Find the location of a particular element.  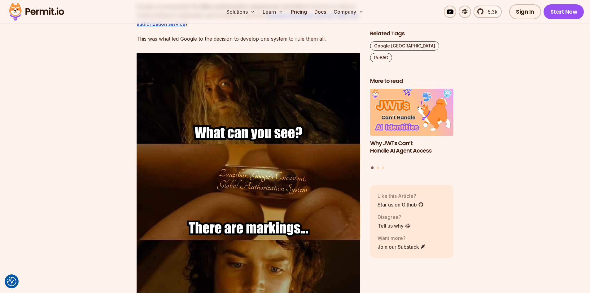

h2: More to read is located at coordinates (412, 81).